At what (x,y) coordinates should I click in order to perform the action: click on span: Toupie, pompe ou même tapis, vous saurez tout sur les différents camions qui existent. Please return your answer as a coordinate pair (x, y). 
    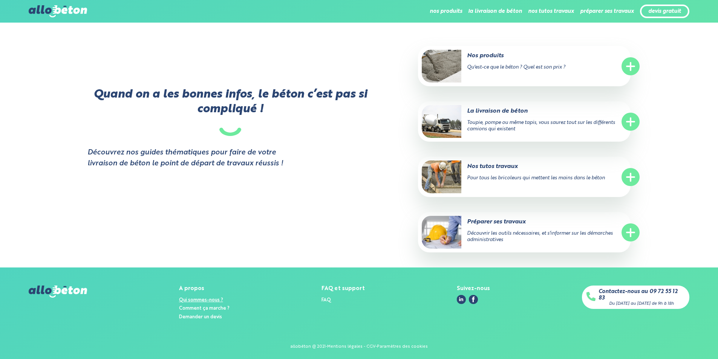
    Looking at the image, I should click on (541, 126).